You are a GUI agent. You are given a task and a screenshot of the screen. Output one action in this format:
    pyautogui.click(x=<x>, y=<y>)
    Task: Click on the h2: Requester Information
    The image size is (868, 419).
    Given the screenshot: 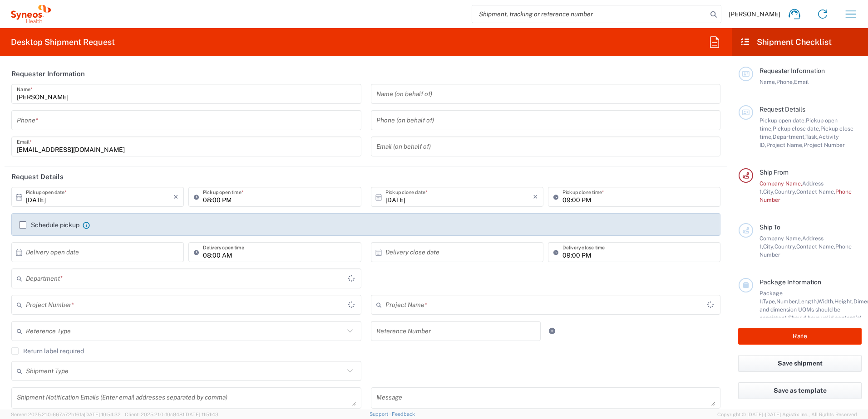 What is the action you would take?
    pyautogui.click(x=48, y=74)
    